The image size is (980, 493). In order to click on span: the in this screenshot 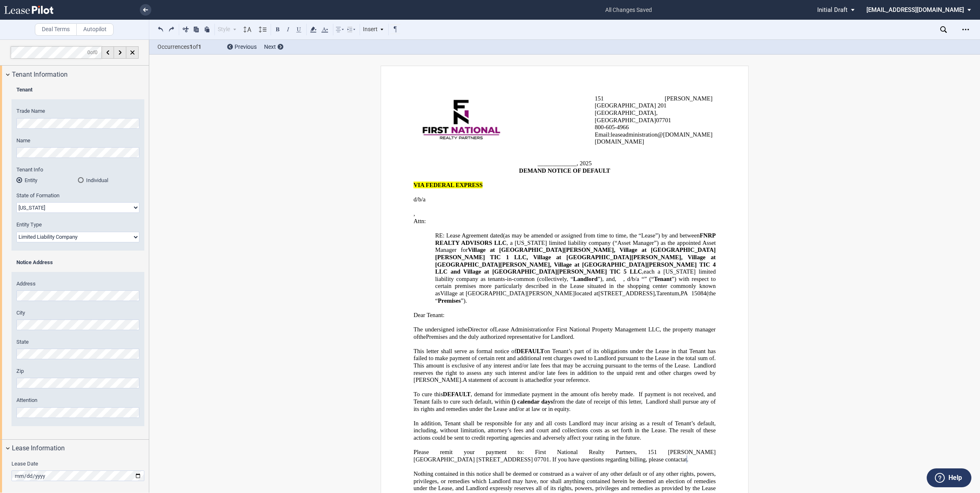, I will do `click(464, 329)`.